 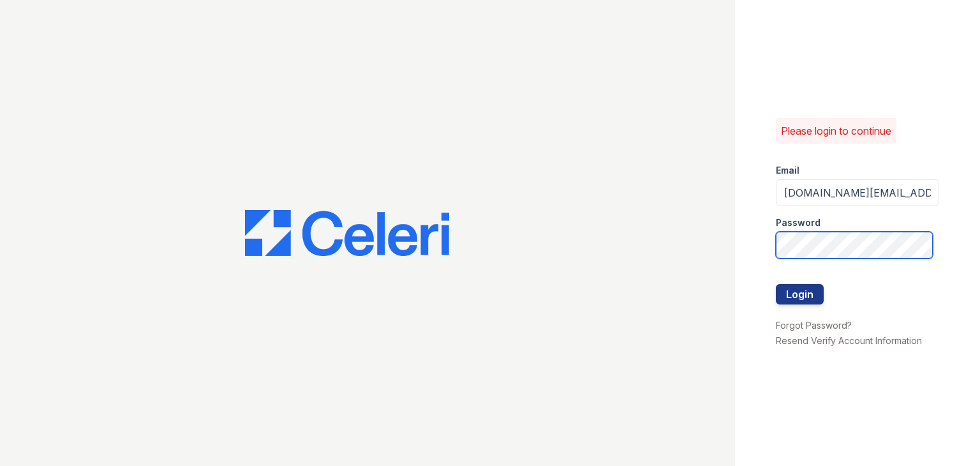 What do you see at coordinates (836, 131) in the screenshot?
I see `p: Please login to continue` at bounding box center [836, 131].